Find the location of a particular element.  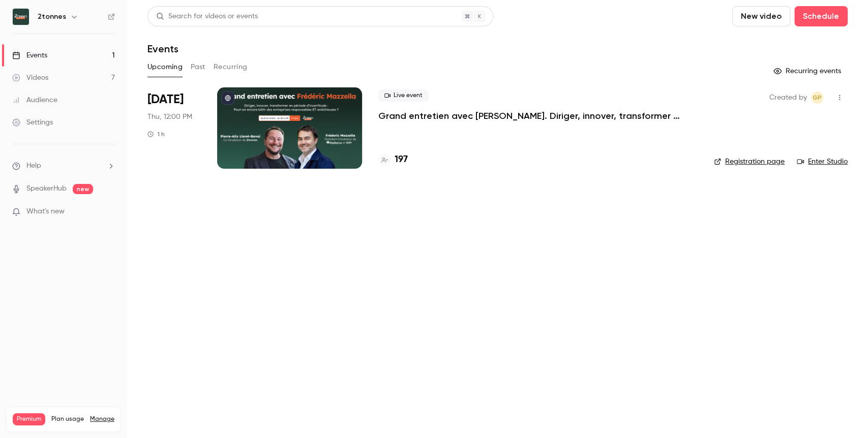

span: Thu, 12:00 PM is located at coordinates (170, 117).